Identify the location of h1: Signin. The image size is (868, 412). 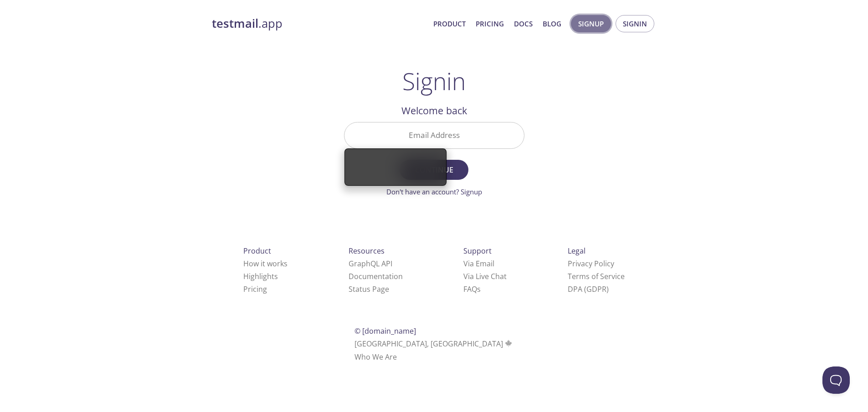
(434, 81).